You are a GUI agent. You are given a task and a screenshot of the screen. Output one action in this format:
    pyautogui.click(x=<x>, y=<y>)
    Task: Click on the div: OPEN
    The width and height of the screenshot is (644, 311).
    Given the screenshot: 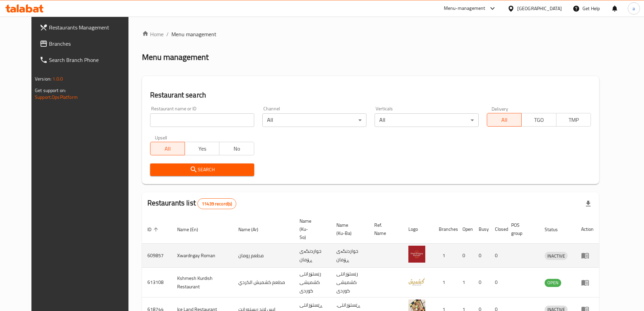 What is the action you would take?
    pyautogui.click(x=552, y=283)
    